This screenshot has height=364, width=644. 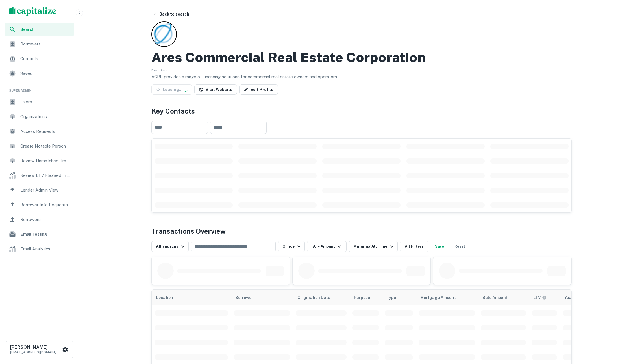 I want to click on div: Organizations, so click(x=39, y=117).